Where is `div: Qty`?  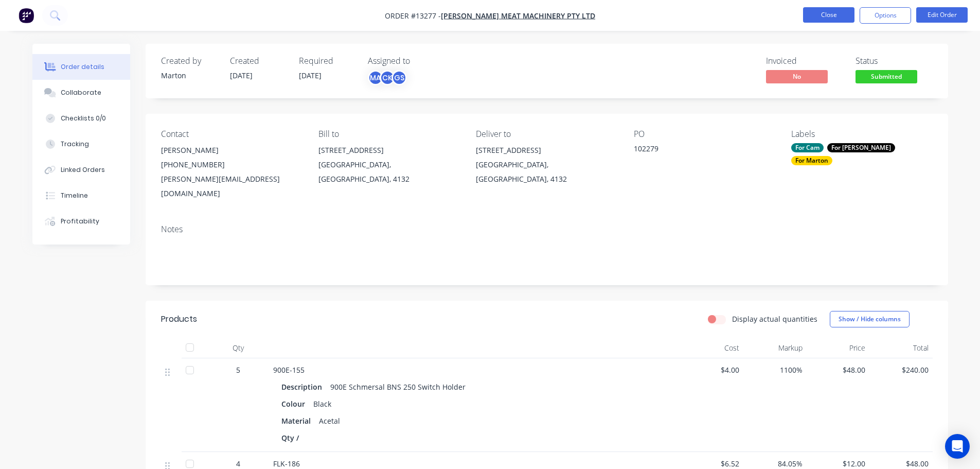 div: Qty is located at coordinates (238, 348).